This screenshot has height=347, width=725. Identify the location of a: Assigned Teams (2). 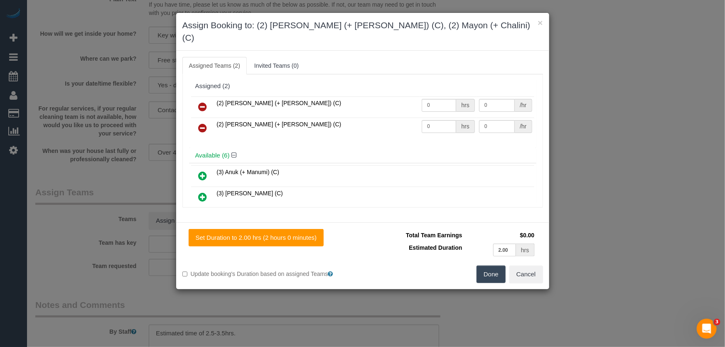
(214, 66).